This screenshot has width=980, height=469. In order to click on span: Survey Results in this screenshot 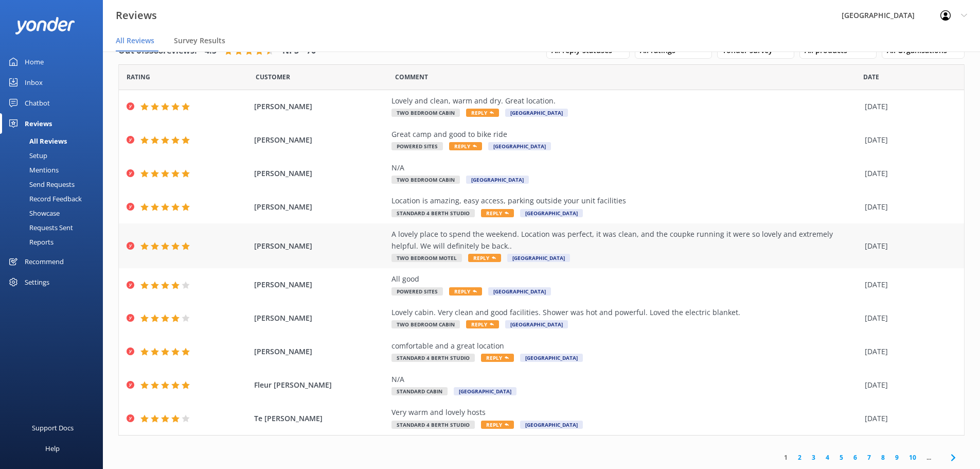, I will do `click(200, 41)`.